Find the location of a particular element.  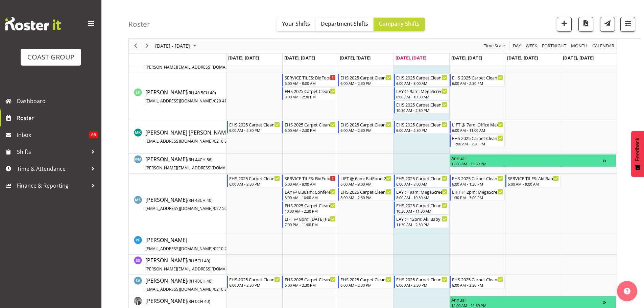

div: Mike Schaumkell"s event - LAY @ 12pm: Akl Baby Expo 2025 @ Akl Showgrounds Begin From Thursday, A... is located at coordinates (422, 221).